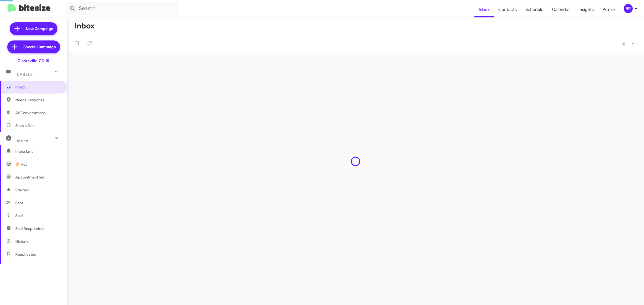 The width and height of the screenshot is (644, 305). Describe the element at coordinates (40, 29) in the screenshot. I see `span: New Campaign` at that location.